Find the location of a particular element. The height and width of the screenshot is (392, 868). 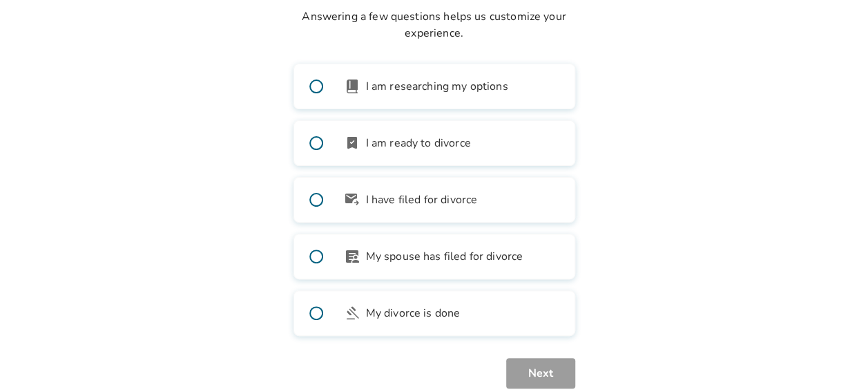

span: I am ready to divorce is located at coordinates (419, 143).